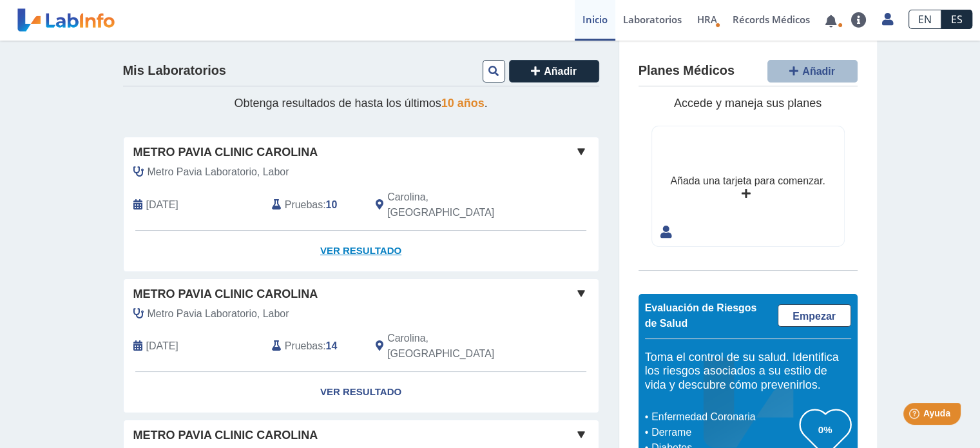 The image size is (980, 448). Describe the element at coordinates (162, 346) in the screenshot. I see `span: 2025-04-28` at that location.